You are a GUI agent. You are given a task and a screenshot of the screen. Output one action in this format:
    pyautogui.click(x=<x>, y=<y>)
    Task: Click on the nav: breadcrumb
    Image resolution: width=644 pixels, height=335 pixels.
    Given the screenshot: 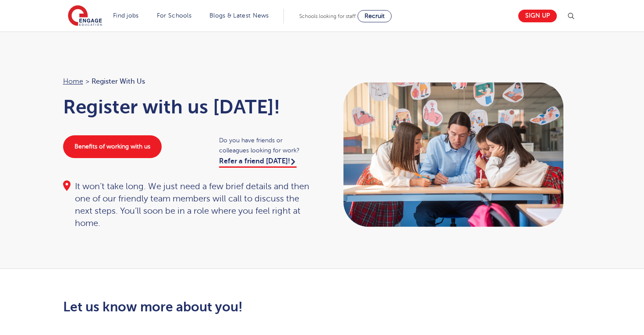 What is the action you would take?
    pyautogui.click(x=188, y=82)
    